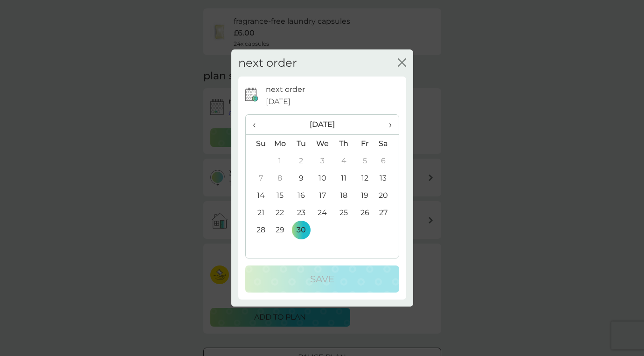 The height and width of the screenshot is (356, 644). What do you see at coordinates (364, 178) in the screenshot?
I see `td: 12` at bounding box center [364, 178].